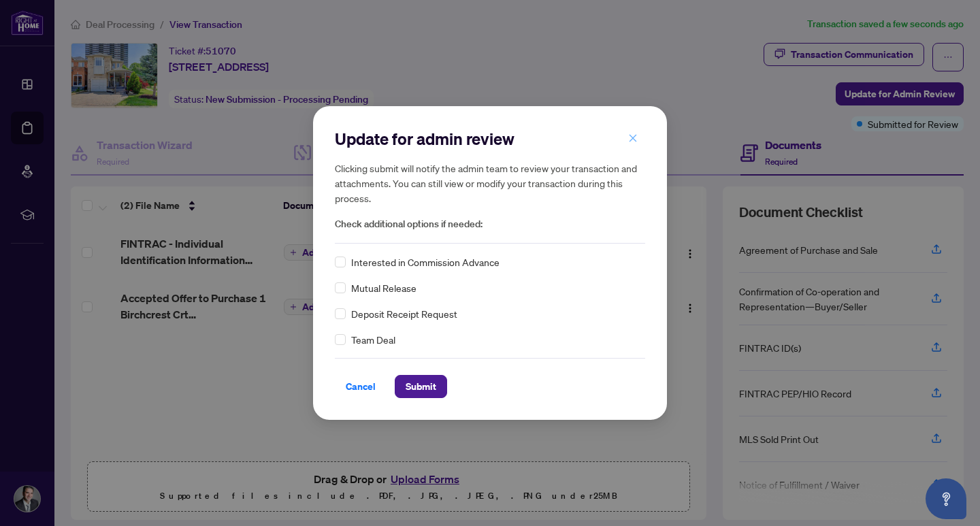  What do you see at coordinates (421, 387) in the screenshot?
I see `button: Submit` at bounding box center [421, 387].